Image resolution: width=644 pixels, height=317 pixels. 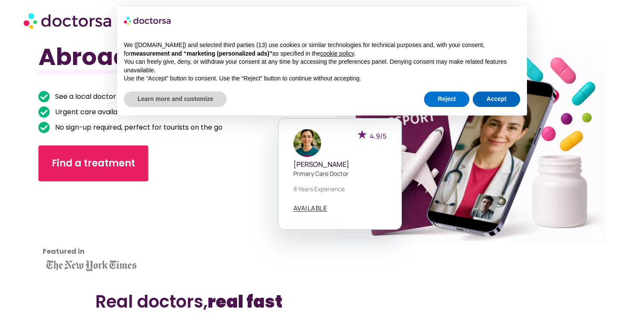 What do you see at coordinates (322, 79) in the screenshot?
I see `p: Use the “Accept” button to consent. Use the “Reject” button to continue without accepting.` at bounding box center [322, 79].